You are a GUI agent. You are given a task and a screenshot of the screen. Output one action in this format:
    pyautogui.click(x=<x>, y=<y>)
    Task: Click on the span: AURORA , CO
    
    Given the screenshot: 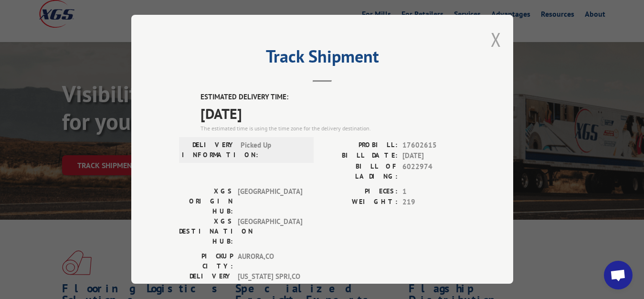 What is the action you would take?
    pyautogui.click(x=270, y=262)
    